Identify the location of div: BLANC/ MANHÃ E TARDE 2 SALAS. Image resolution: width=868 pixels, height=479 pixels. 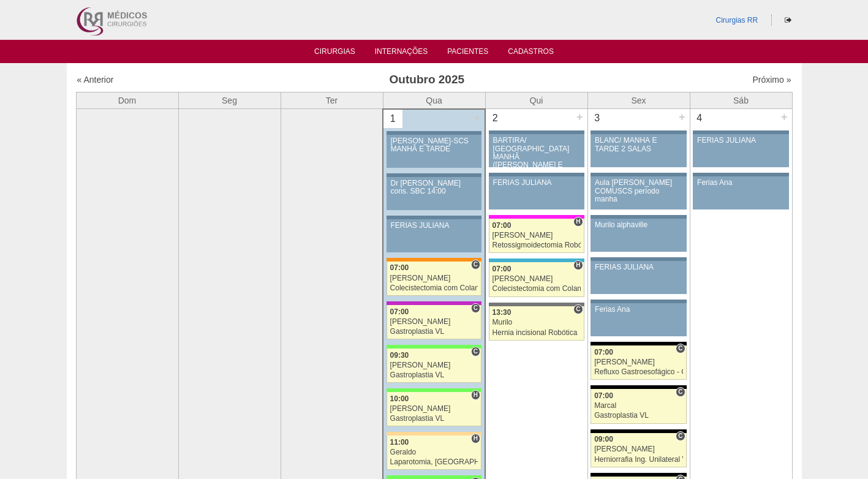
(638, 144).